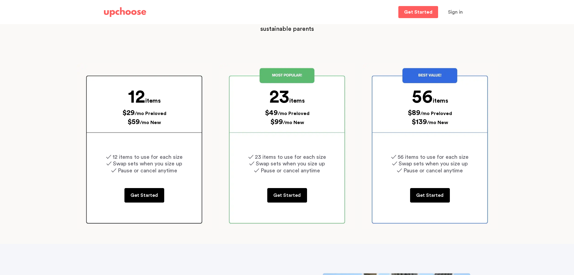  What do you see at coordinates (137, 97) in the screenshot?
I see `span: 12` at bounding box center [137, 97].